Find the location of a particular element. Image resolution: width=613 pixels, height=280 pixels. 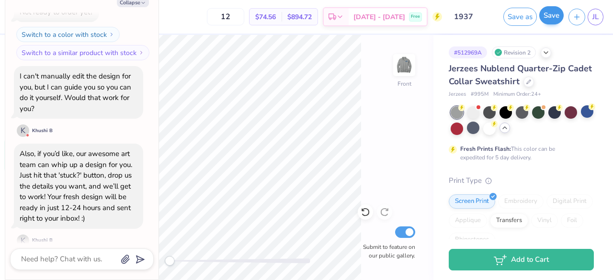

div: Digital Print is located at coordinates (570, 202).